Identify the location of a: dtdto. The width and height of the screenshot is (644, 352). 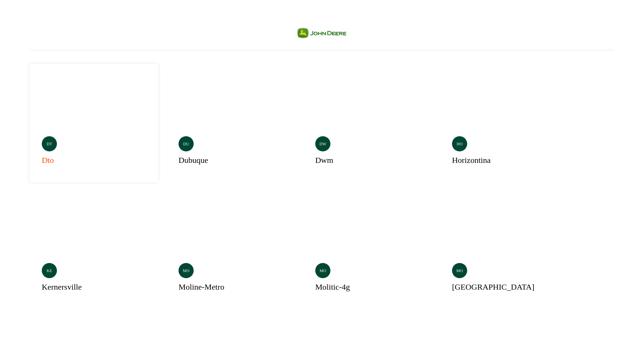
(94, 123).